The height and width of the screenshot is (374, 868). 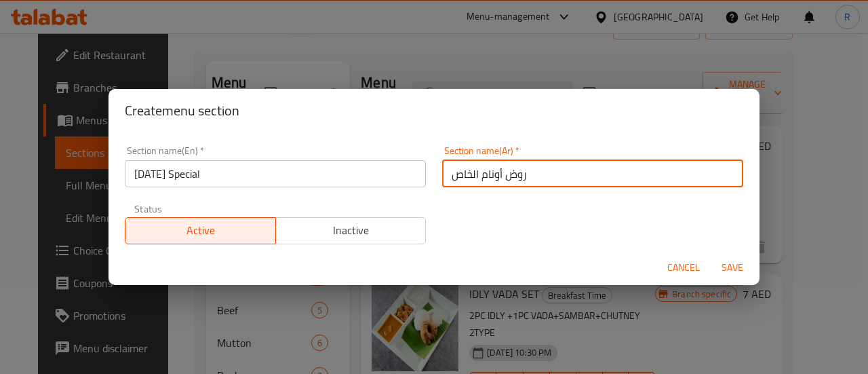 I want to click on h2: Create menu section, so click(x=434, y=111).